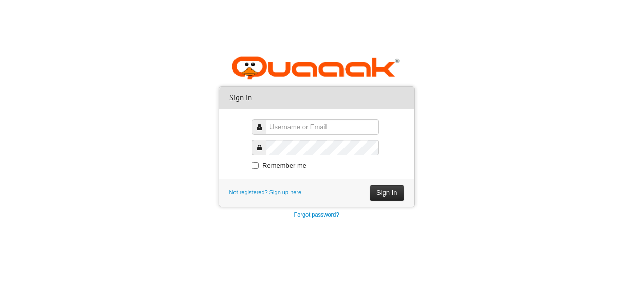 The height and width of the screenshot is (285, 633). I want to click on div: Sign in, so click(317, 98).